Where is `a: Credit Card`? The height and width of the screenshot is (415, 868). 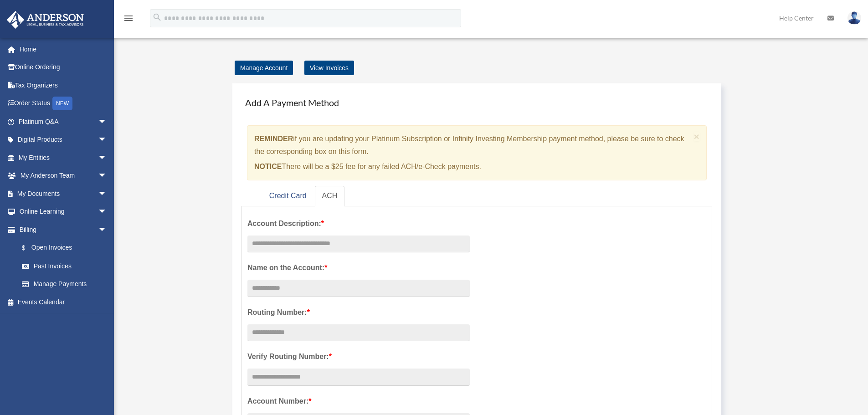 a: Credit Card is located at coordinates (288, 196).